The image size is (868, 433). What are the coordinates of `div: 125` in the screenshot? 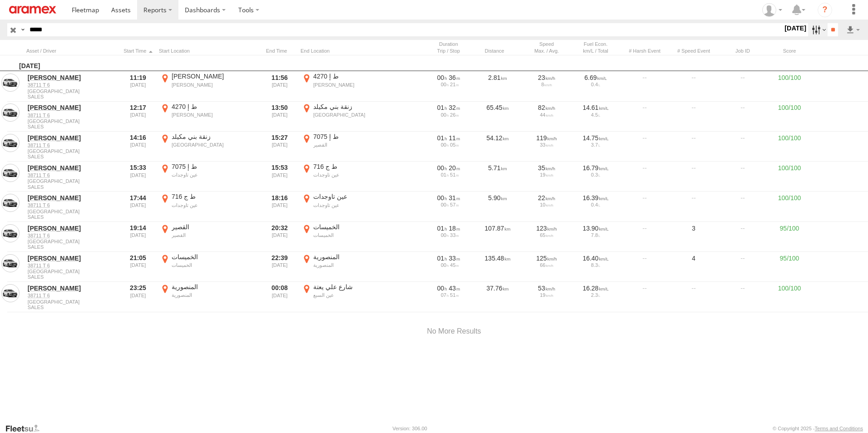 It's located at (547, 258).